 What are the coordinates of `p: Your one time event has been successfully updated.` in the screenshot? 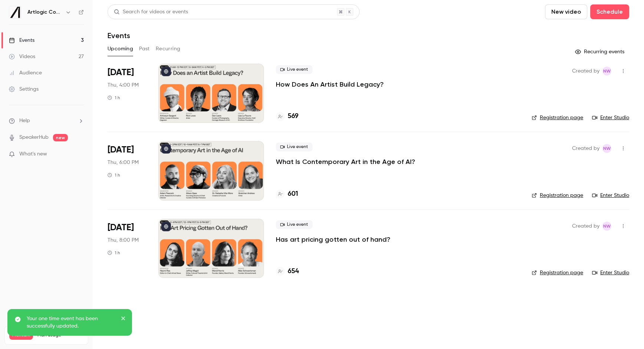 It's located at (71, 322).